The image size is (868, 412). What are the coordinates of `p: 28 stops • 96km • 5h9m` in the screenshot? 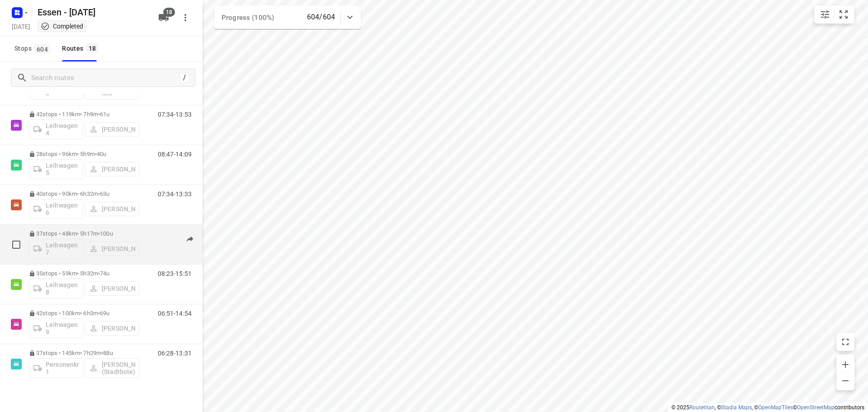 It's located at (84, 153).